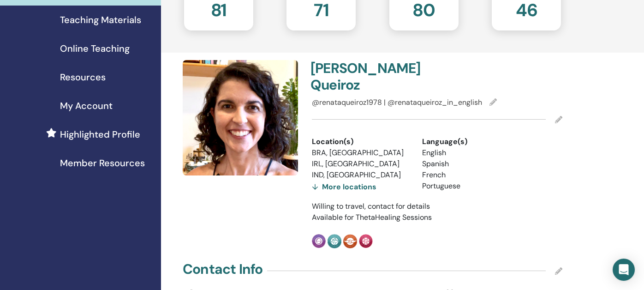  What do you see at coordinates (223, 269) in the screenshot?
I see `h4: Contact Info` at bounding box center [223, 269].